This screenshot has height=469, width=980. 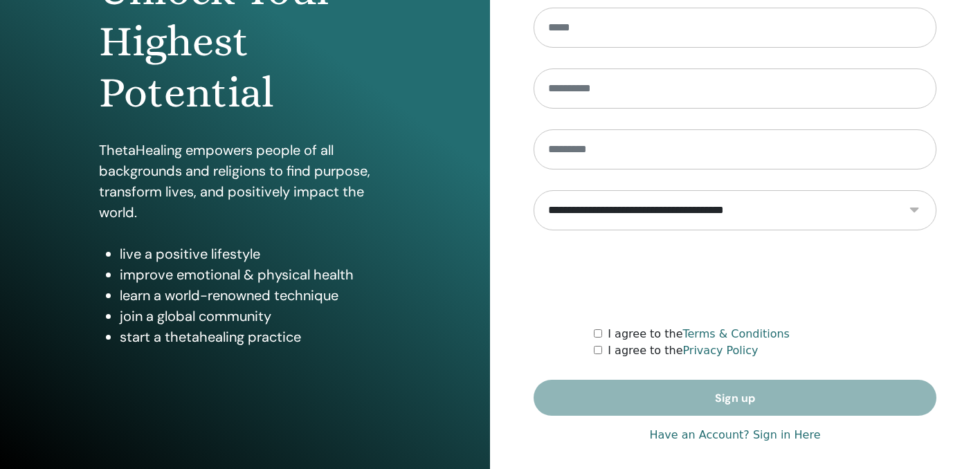 I want to click on li: join a global community, so click(x=256, y=316).